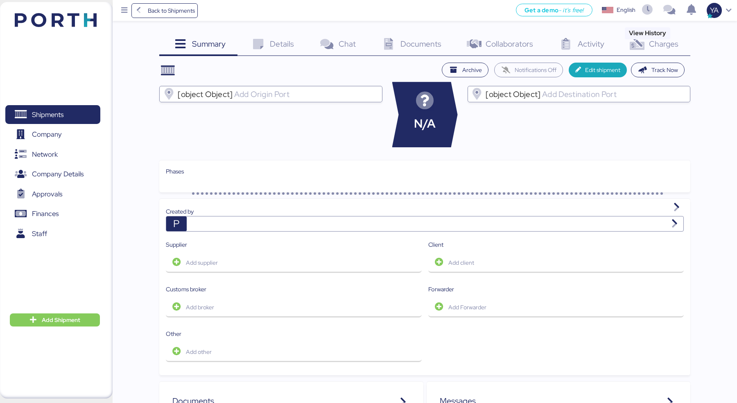 The height and width of the screenshot is (403, 737). Describe the element at coordinates (556, 308) in the screenshot. I see `button: Add Forwarder` at that location.